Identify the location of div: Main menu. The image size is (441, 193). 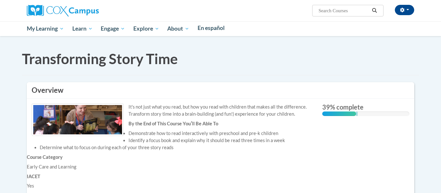
(220, 29).